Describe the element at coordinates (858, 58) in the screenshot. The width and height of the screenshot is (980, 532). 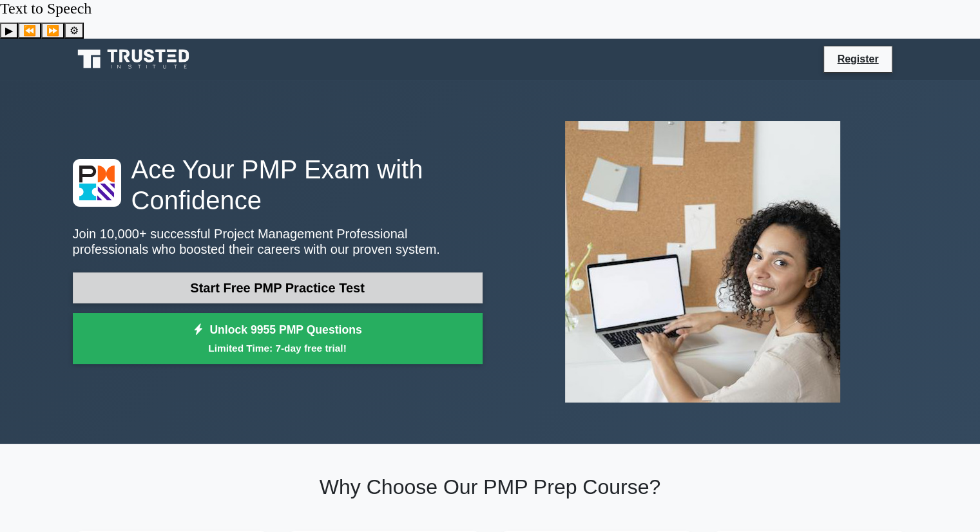
I see `a: Register` at that location.